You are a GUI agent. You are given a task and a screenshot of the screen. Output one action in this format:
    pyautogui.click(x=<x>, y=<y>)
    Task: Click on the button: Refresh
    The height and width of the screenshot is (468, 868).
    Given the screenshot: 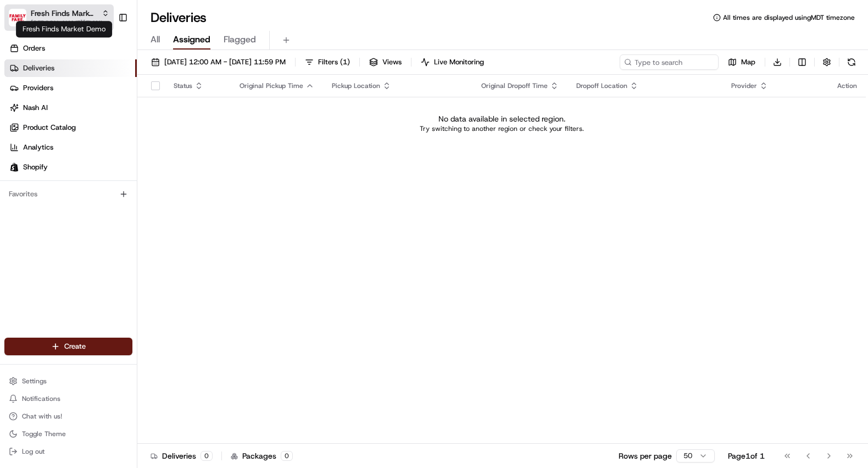 What is the action you would take?
    pyautogui.click(x=852, y=62)
    